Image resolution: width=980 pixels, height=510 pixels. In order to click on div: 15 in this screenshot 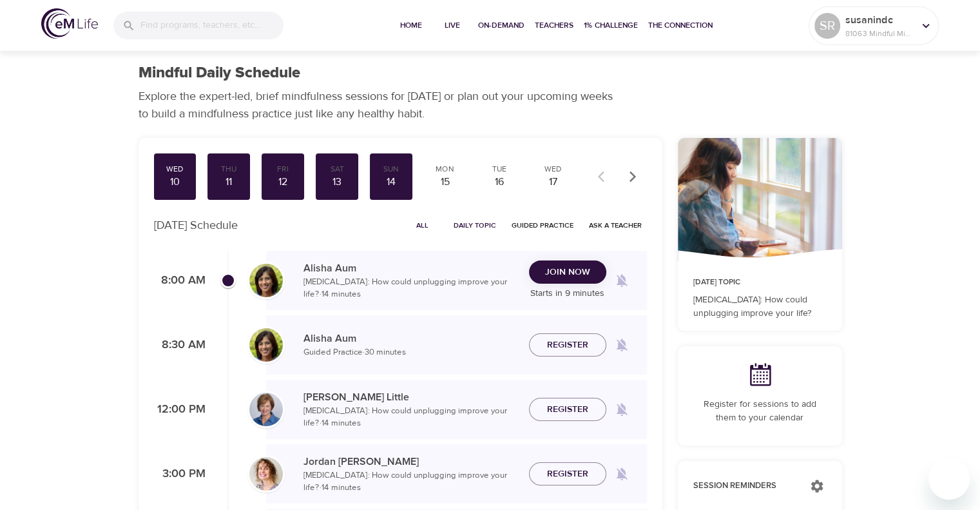, I will do `click(446, 182)`.